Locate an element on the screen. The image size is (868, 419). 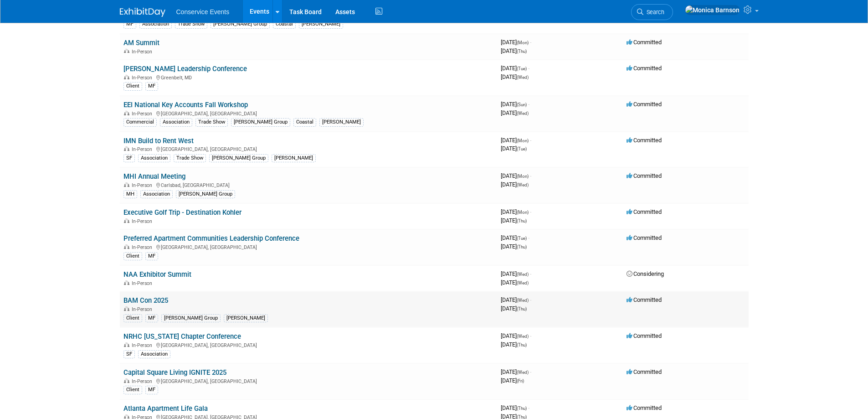
span: Considering is located at coordinates (645, 273).